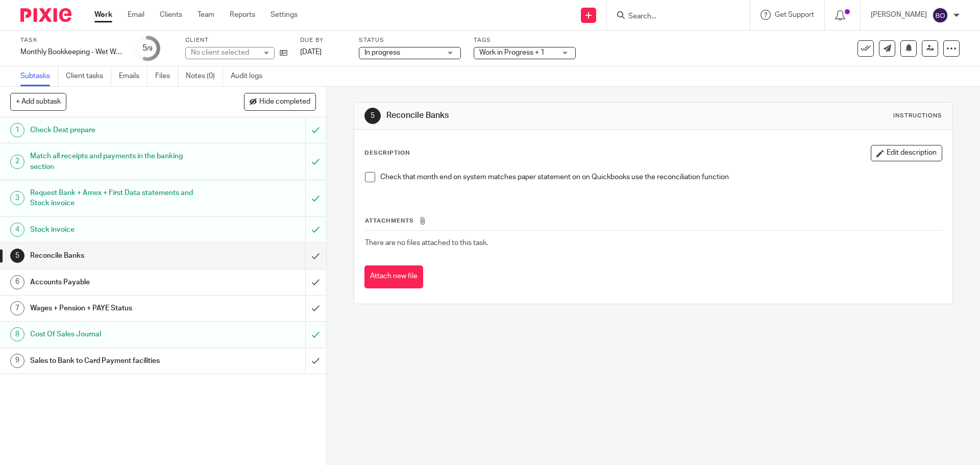 This screenshot has height=465, width=980. Describe the element at coordinates (71, 52) in the screenshot. I see `div: Monthly Bookkeeping - Wet Weather` at that location.